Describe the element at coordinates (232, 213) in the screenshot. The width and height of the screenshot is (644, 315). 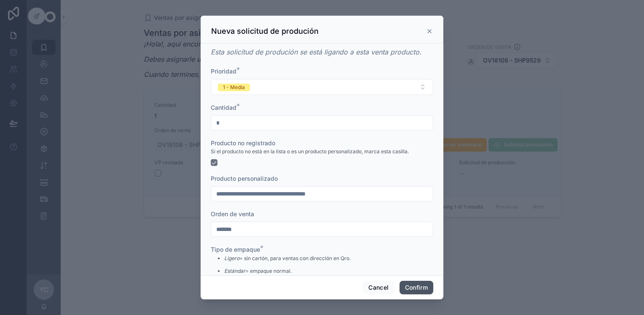
I see `span: Orden de venta` at that location.